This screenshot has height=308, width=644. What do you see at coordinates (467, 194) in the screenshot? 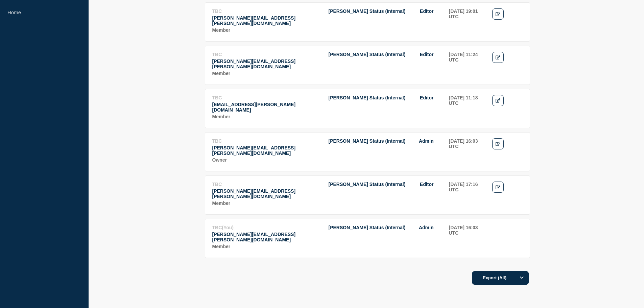
I see `td: Last sign-in: 2025-03-20 17:16 UTC` at bounding box center [467, 194].